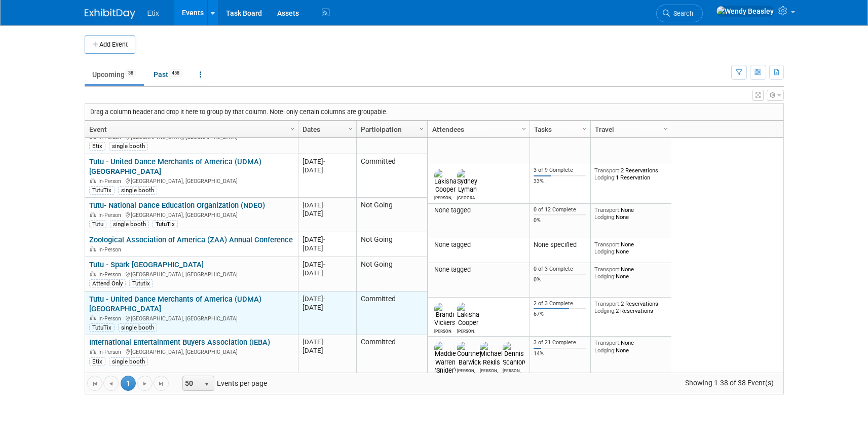 This screenshot has height=437, width=868. Describe the element at coordinates (107, 283) in the screenshot. I see `div: Attend Only` at that location.